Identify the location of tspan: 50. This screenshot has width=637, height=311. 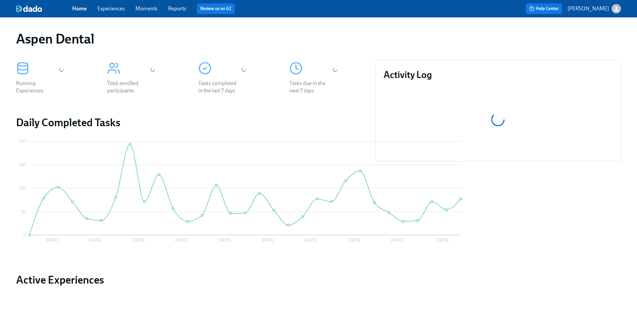
(23, 211).